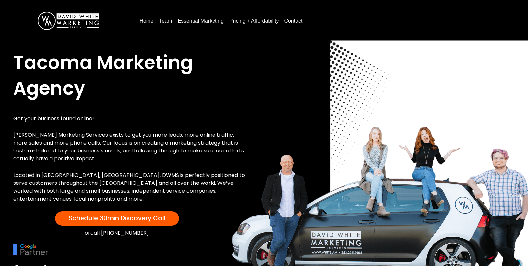  Describe the element at coordinates (31, 249) in the screenshot. I see `picture: google-partner` at that location.